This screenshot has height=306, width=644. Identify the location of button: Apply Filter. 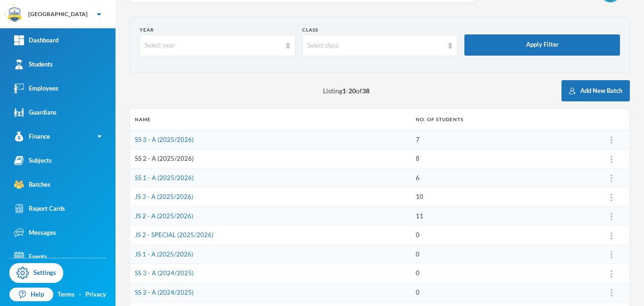
(542, 45).